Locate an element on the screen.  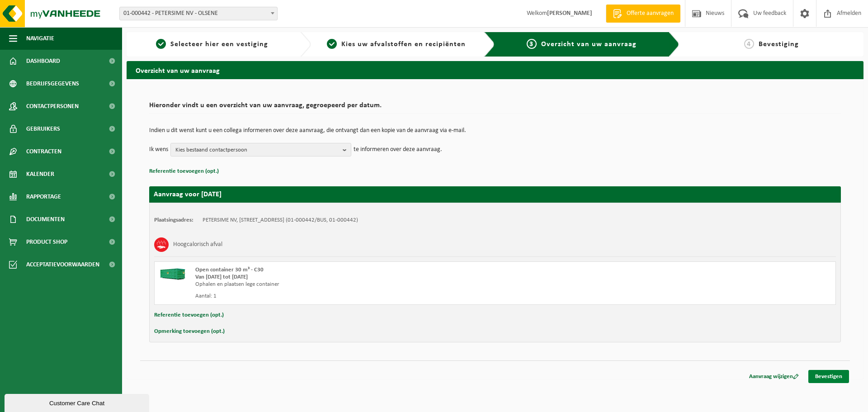
button: Opmerking toevoegen (opt.) is located at coordinates (190, 331).